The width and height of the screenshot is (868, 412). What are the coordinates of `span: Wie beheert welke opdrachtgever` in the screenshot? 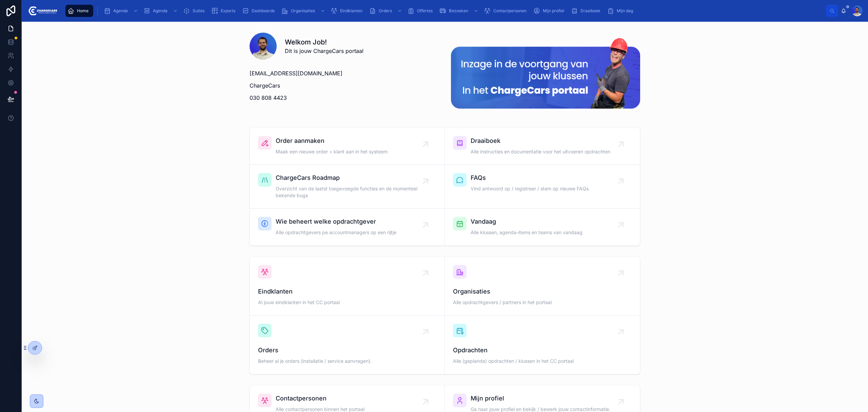 It's located at (336, 222).